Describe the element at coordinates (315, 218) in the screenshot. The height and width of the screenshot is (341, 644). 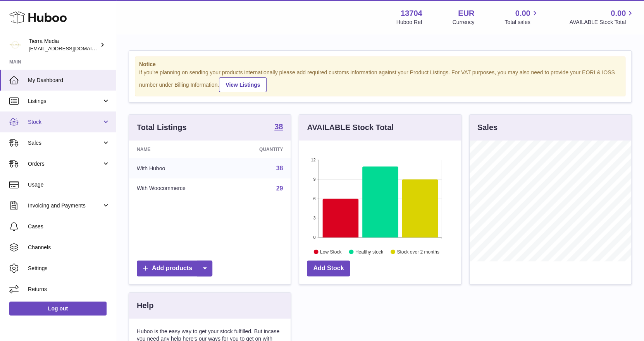
I see `text: 3` at that location.